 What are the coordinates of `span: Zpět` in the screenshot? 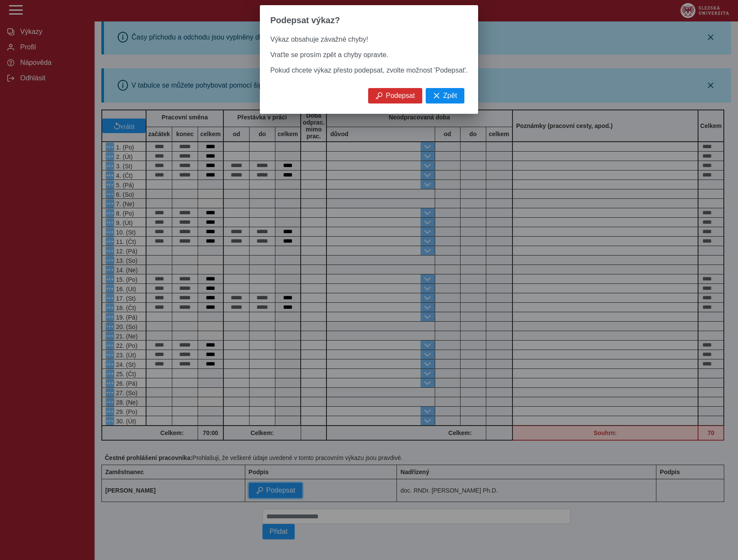 It's located at (450, 95).